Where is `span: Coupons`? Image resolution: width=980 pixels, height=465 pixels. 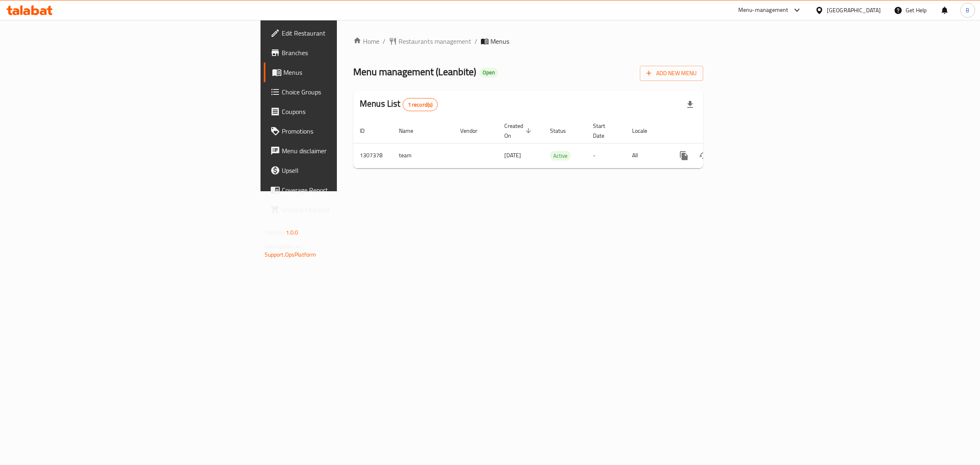
span: Coupons is located at coordinates (350, 112).